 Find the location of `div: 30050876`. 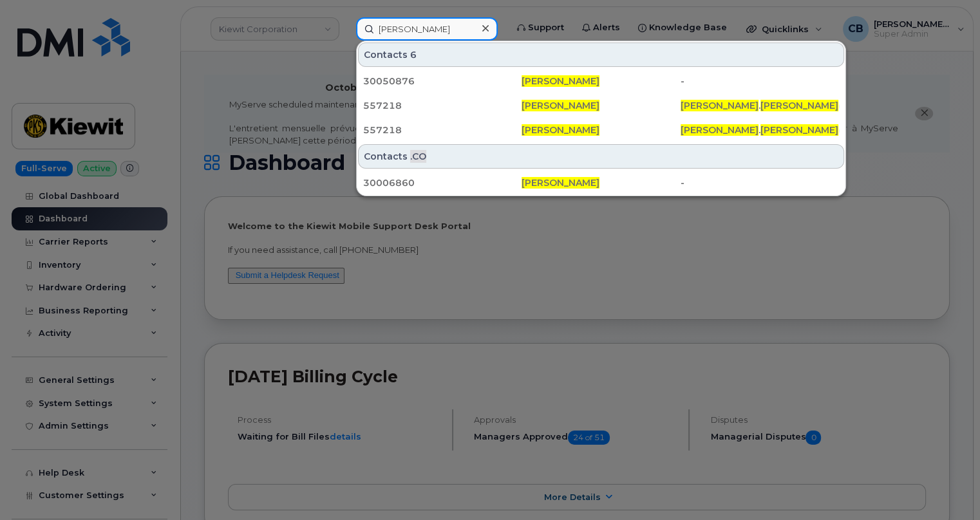

div: 30050876 is located at coordinates (442, 81).